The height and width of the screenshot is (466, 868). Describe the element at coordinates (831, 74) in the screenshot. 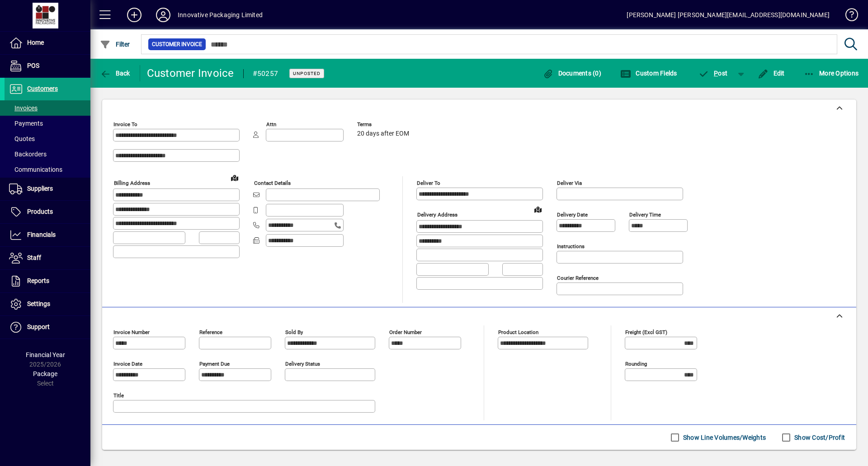

I see `button: More Options` at that location.